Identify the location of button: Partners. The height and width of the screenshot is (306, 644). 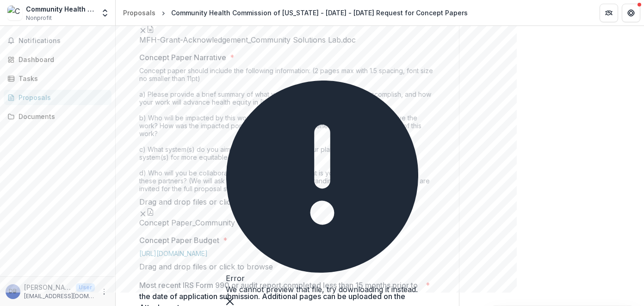
(609, 13).